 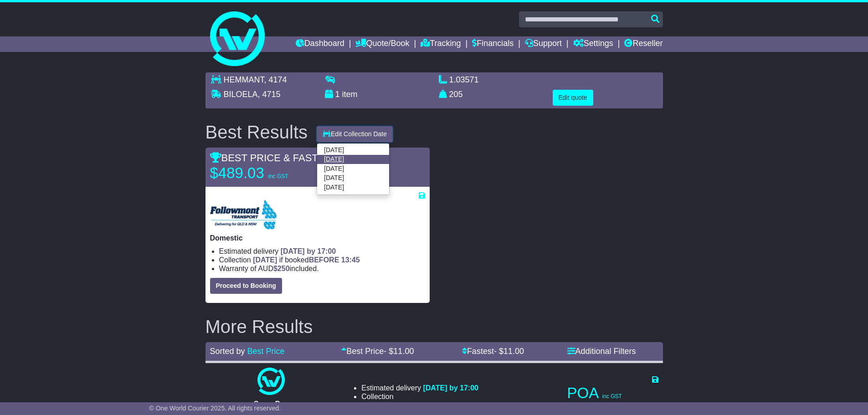 What do you see at coordinates (276, 80) in the screenshot?
I see `span: , 4174` at bounding box center [276, 80].